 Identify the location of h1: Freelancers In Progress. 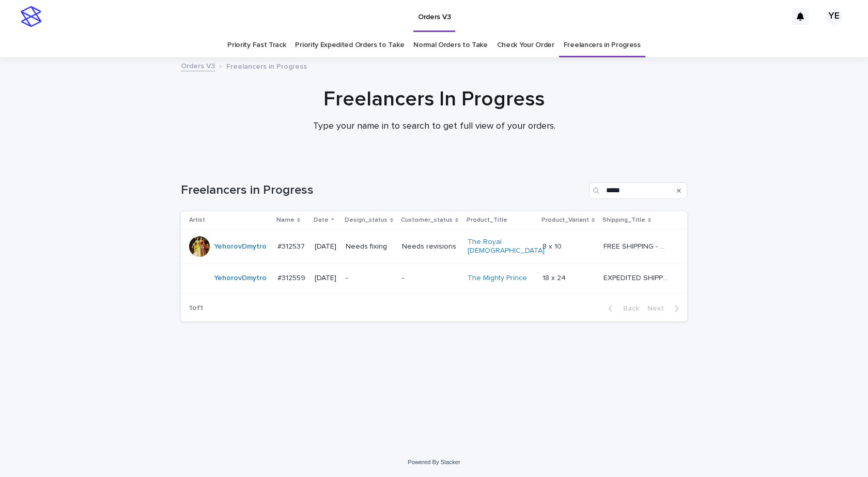
(434, 100).